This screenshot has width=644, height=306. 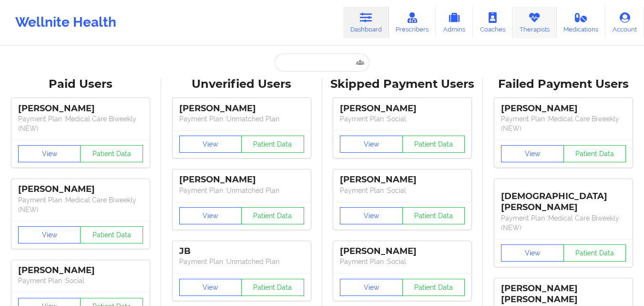 What do you see at coordinates (492, 22) in the screenshot?
I see `a: Coaches` at bounding box center [492, 22].